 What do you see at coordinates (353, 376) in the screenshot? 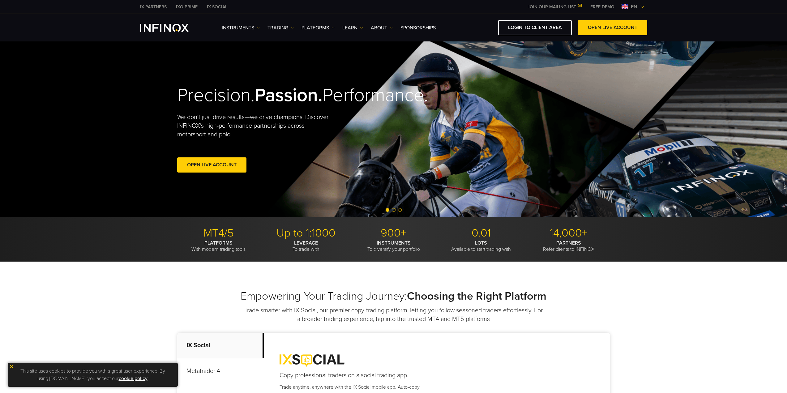
I see `h4: Copy professional traders on a social trading app.` at bounding box center [353, 376].